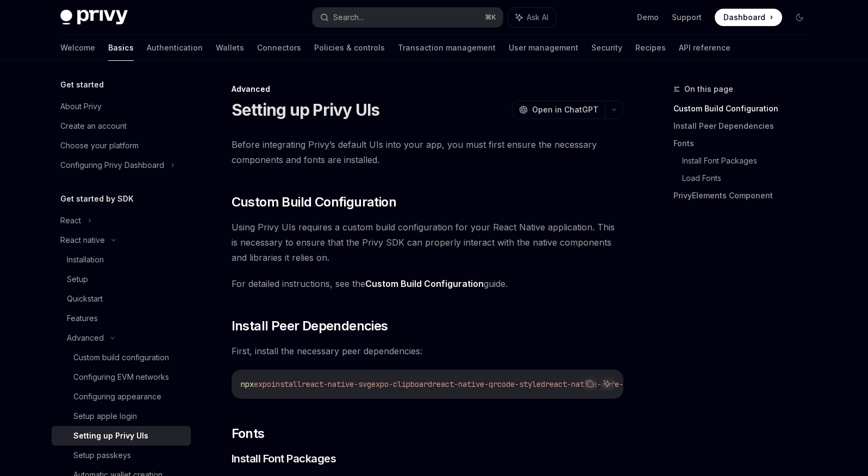  What do you see at coordinates (402, 384) in the screenshot?
I see `span: expo-clipboard` at bounding box center [402, 384].